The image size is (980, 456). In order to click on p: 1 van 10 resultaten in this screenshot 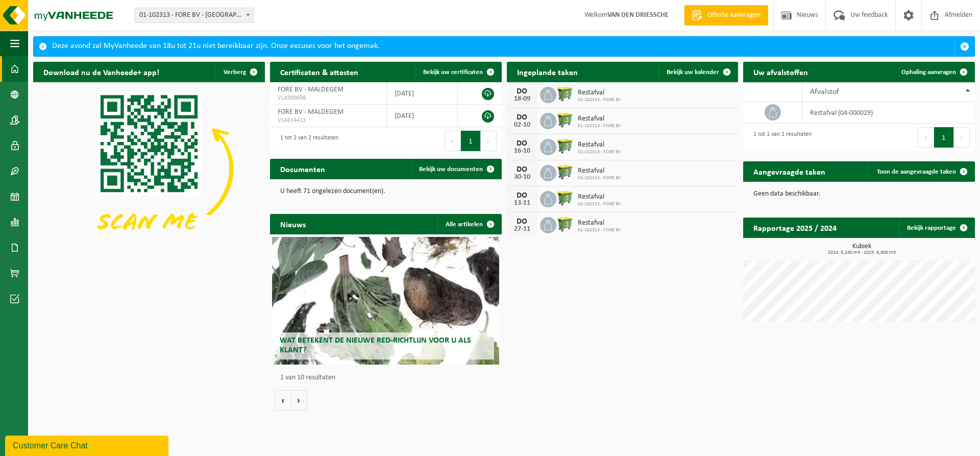, I will do `click(388, 377)`.